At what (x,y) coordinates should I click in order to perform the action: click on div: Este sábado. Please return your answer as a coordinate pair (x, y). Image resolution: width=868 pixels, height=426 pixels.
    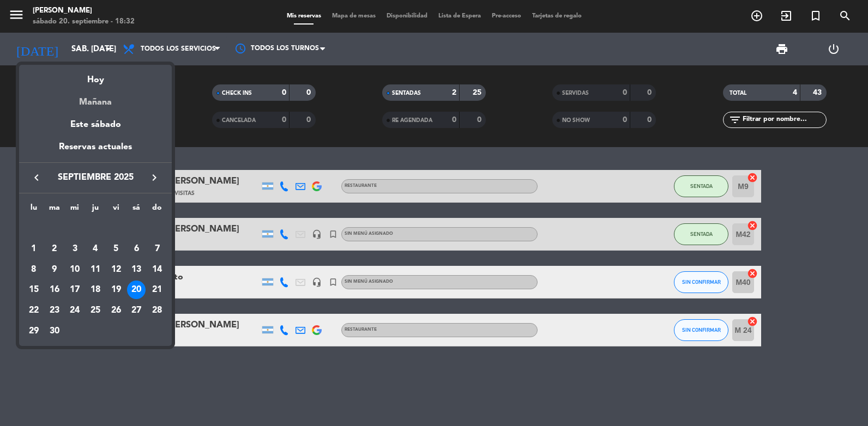
    Looking at the image, I should click on (96, 125).